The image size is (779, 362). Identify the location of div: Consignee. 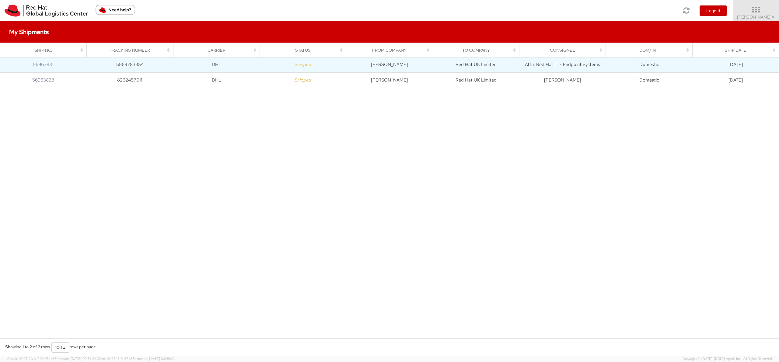
(564, 50).